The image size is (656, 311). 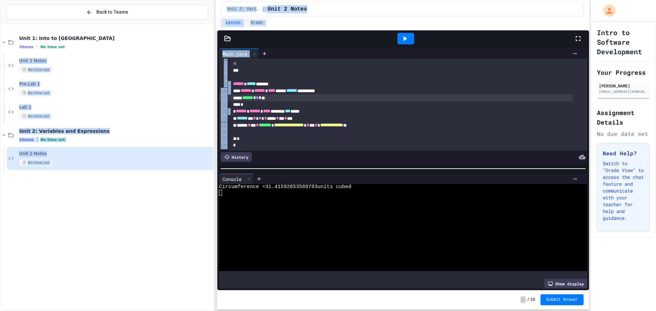 What do you see at coordinates (223, 84) in the screenshot?
I see `div: 9` at bounding box center [223, 84].